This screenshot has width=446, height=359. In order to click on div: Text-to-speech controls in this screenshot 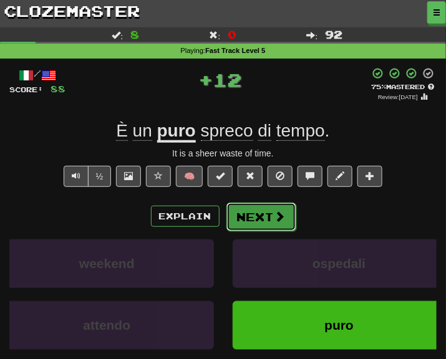, I will do `click(86, 180)`.